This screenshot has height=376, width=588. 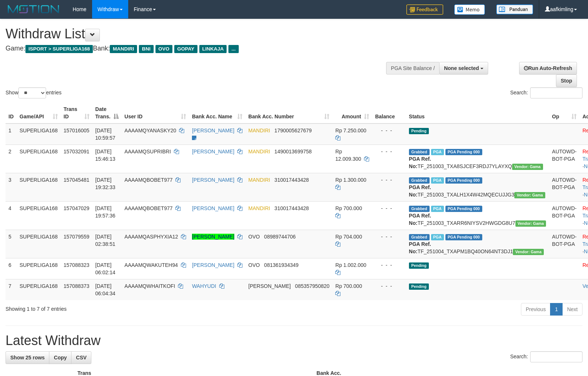 What do you see at coordinates (195, 49) in the screenshot?
I see `h4: Game: Bank:` at bounding box center [195, 49].